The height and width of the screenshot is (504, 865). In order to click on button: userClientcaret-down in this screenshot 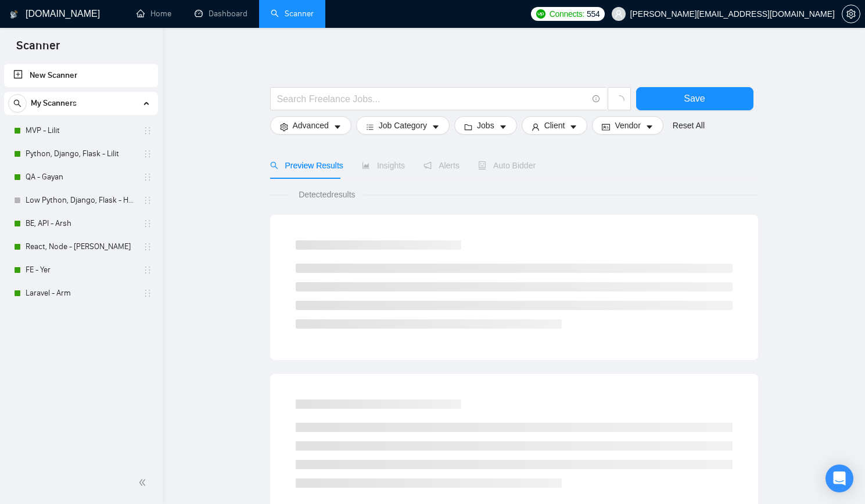, I will do `click(555, 126)`.